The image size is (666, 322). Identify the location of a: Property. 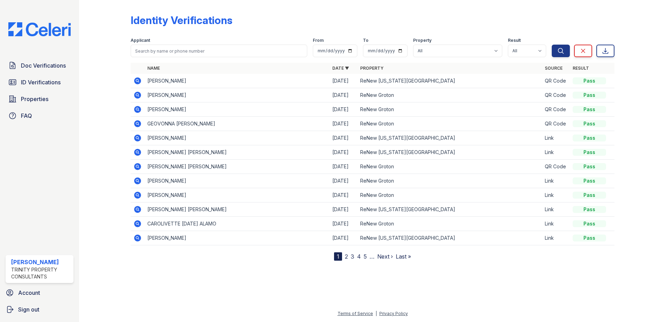
(371, 68).